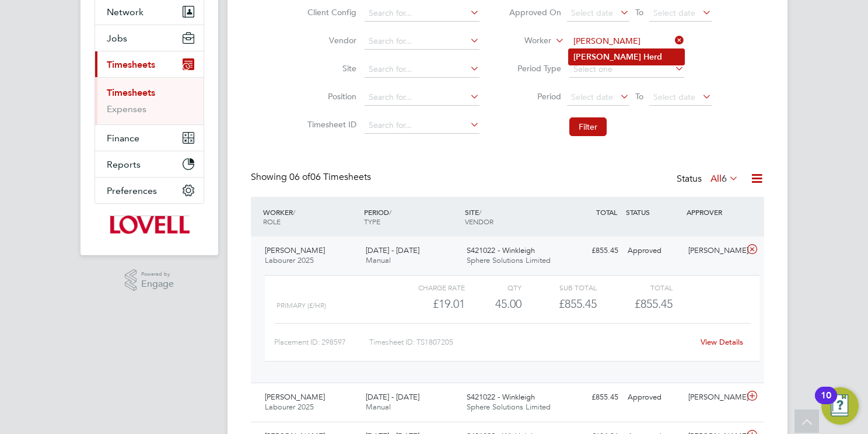  Describe the element at coordinates (372, 221) in the screenshot. I see `span: TYPE` at that location.